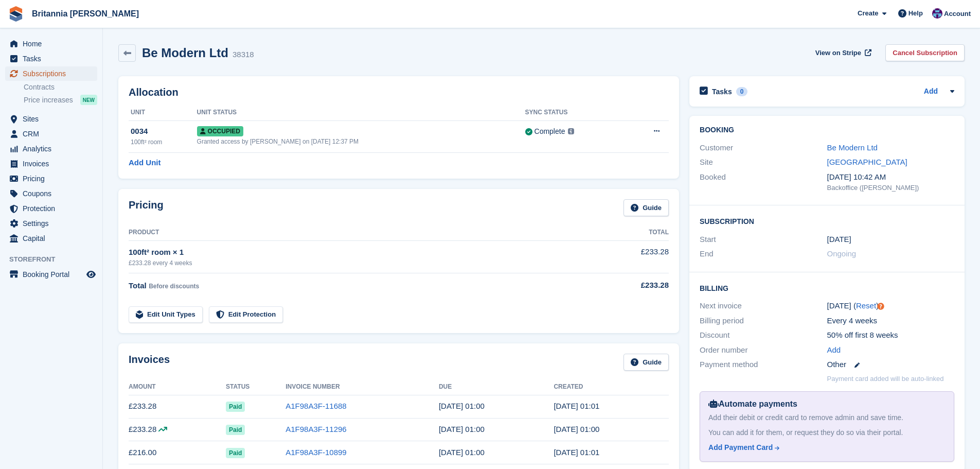 The width and height of the screenshot is (980, 469). Describe the element at coordinates (89, 100) in the screenshot. I see `div: NEW` at that location.